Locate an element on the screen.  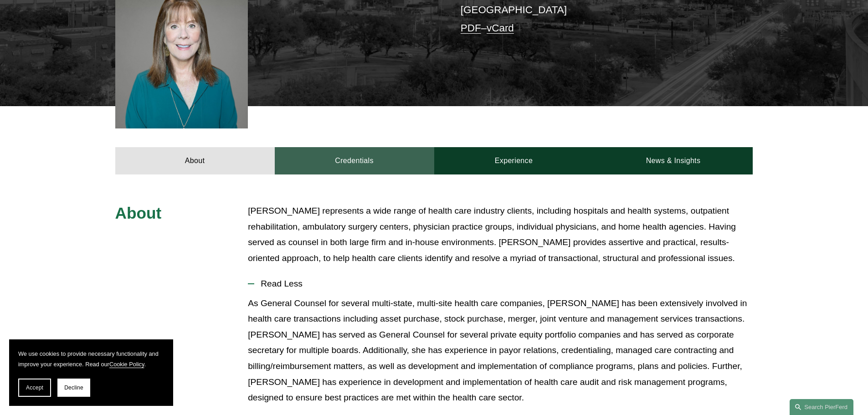
a: News & Insights is located at coordinates (673, 161).